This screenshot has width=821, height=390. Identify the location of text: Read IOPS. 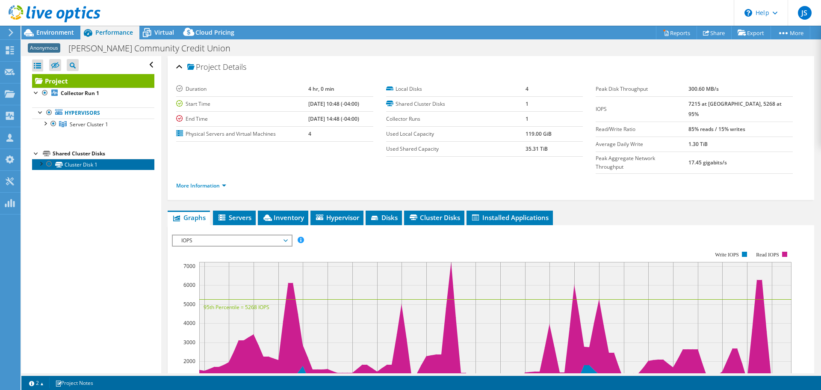
(768, 254).